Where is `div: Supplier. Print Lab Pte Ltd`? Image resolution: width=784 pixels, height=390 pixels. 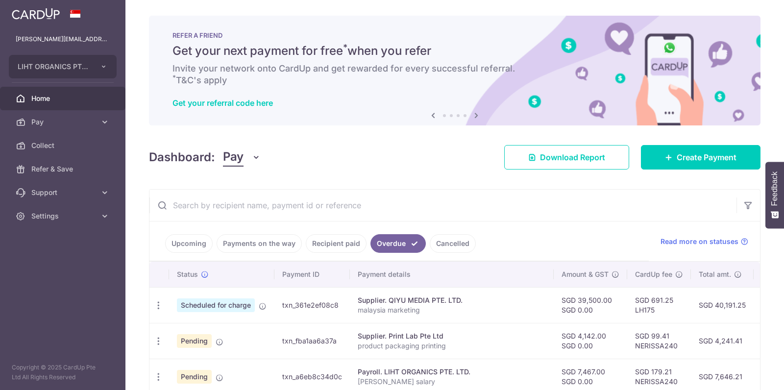 div: Supplier. Print Lab Pte Ltd is located at coordinates (452, 336).